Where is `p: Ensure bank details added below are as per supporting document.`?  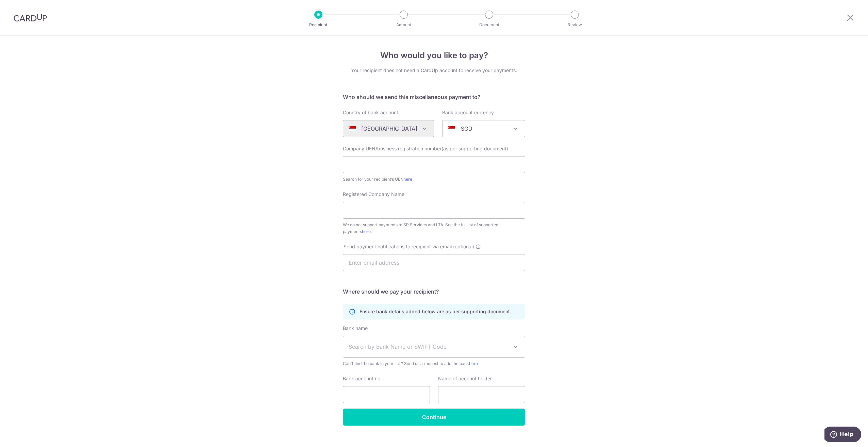 p: Ensure bank details added below are as per supporting document. is located at coordinates (435, 311).